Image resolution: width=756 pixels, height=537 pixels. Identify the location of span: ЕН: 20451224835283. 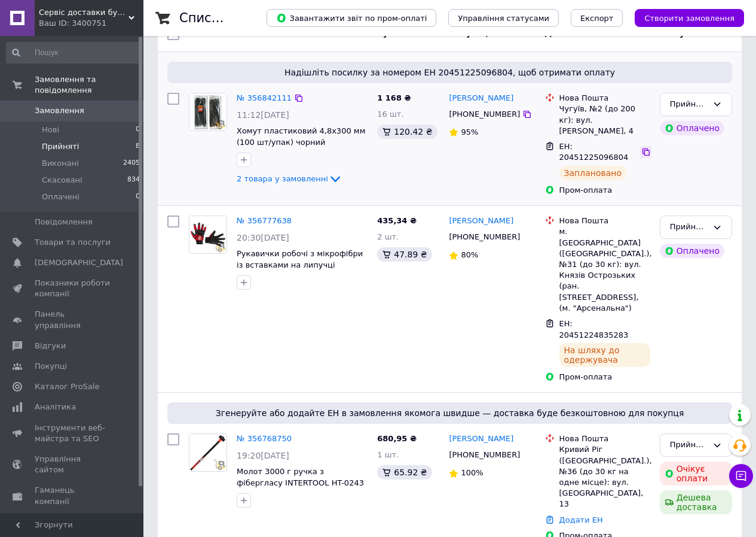
(594, 329).